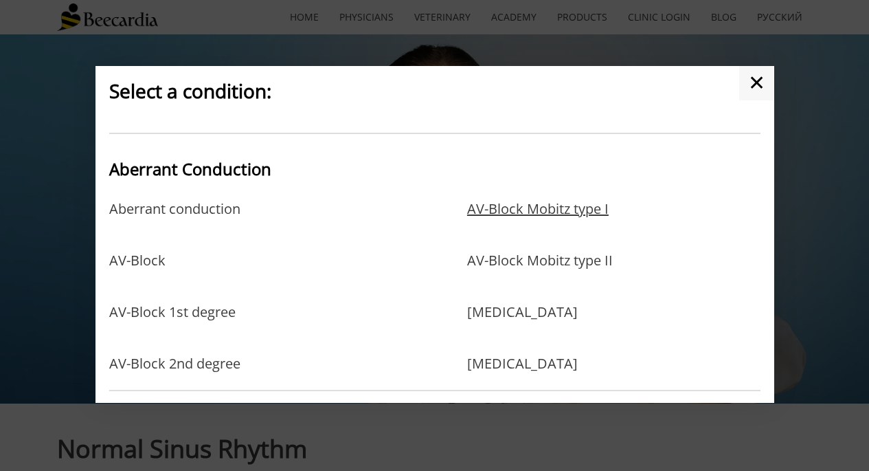  Describe the element at coordinates (172, 326) in the screenshot. I see `a: AV-Block 1st degree` at that location.